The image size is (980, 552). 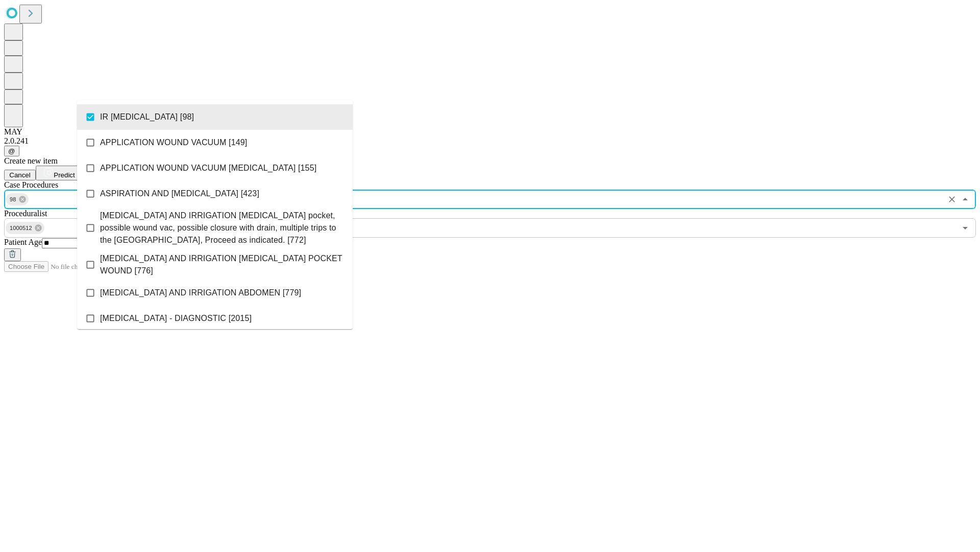 I want to click on div: 98, so click(x=17, y=200).